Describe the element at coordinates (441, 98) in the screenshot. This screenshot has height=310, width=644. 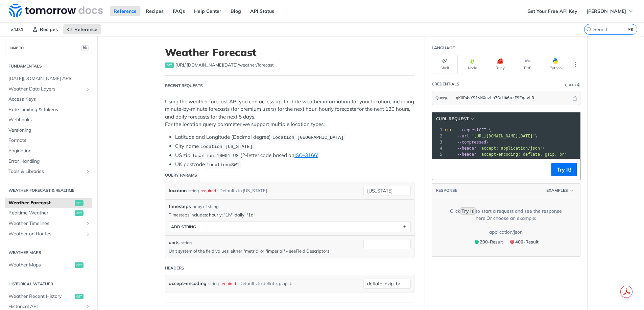
I see `span: Query` at that location.